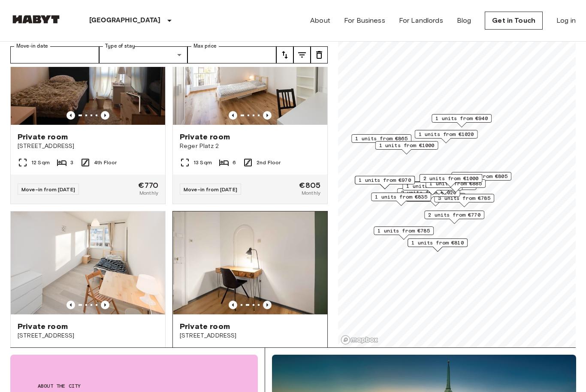 This screenshot has height=392, width=586. Describe the element at coordinates (407, 145) in the screenshot. I see `span: 1 units from €1000` at that location.